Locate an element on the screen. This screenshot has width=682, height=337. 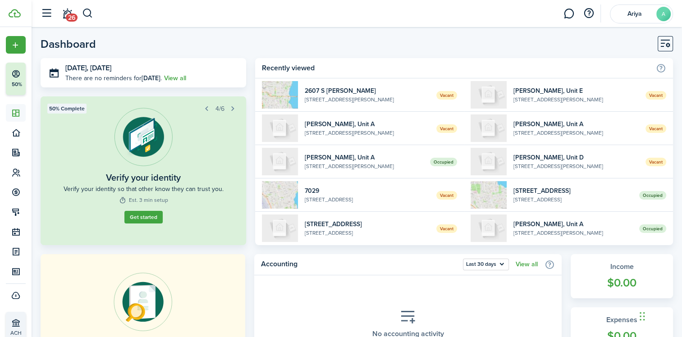
div: Chat Widget is located at coordinates (659, 315).